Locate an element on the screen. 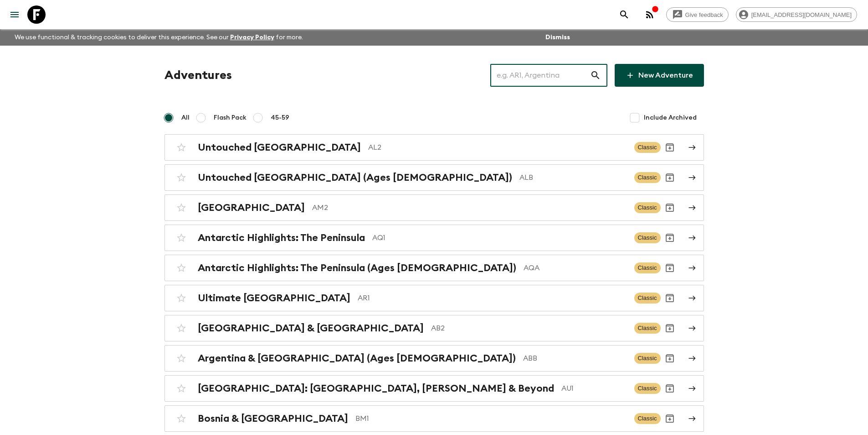 This screenshot has width=868, height=435. h2: Antarctic Highlights: The Peninsula is located at coordinates (281, 238).